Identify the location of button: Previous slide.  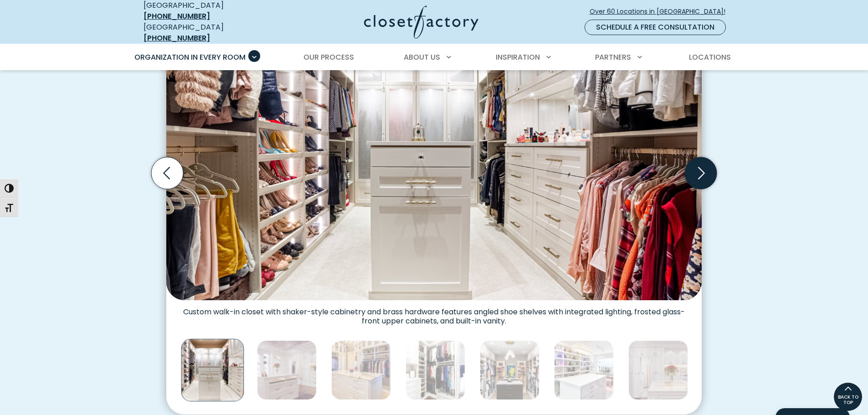
(168, 173).